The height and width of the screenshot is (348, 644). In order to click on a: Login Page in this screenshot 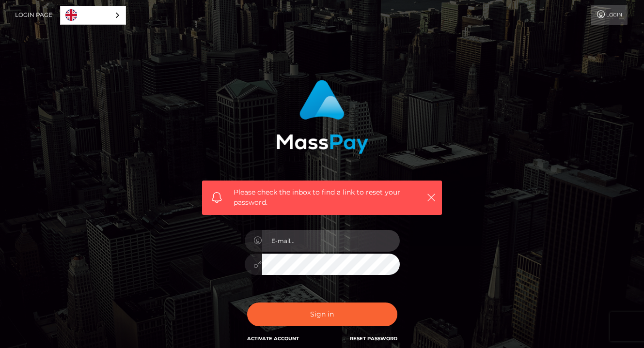, I will do `click(34, 15)`.